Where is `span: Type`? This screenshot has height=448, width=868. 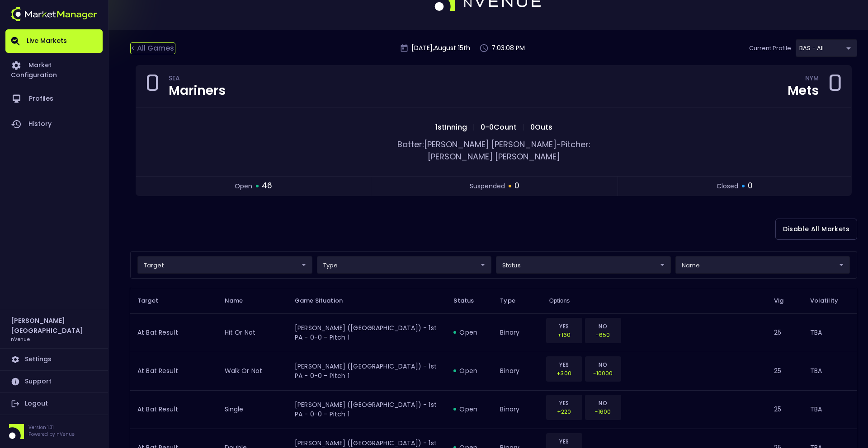 span: Type is located at coordinates (514, 301).